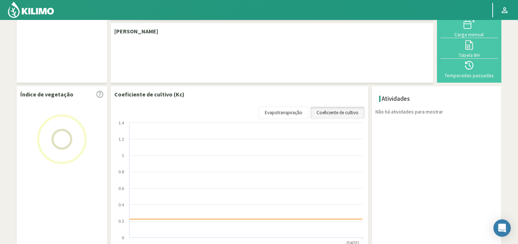 The height and width of the screenshot is (244, 518). What do you see at coordinates (121, 188) in the screenshot?
I see `text: 0.6` at bounding box center [121, 188].